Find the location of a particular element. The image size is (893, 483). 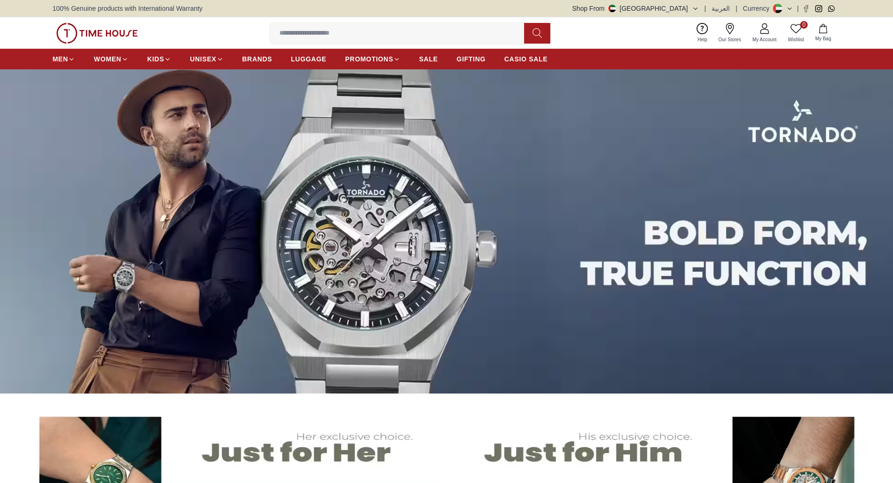

img: United Arab Emirates is located at coordinates (612, 8).